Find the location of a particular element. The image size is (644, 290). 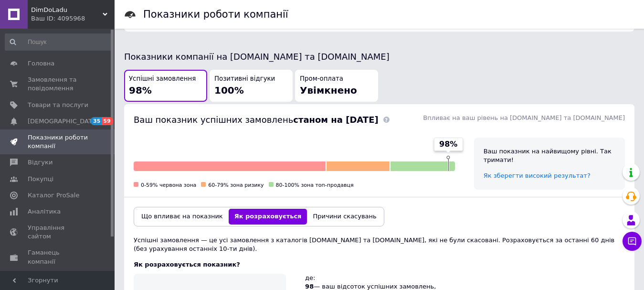

input: Пошук is located at coordinates (59, 42).